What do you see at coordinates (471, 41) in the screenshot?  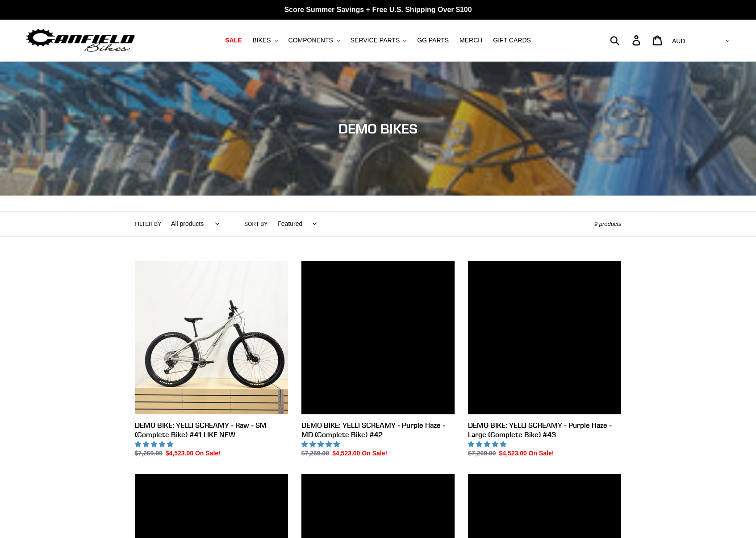 I see `a: MERCH` at bounding box center [471, 41].